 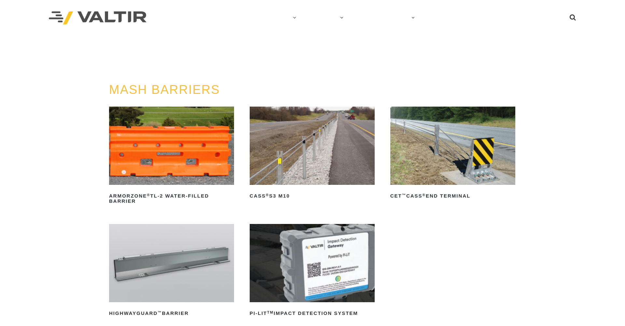 What do you see at coordinates (271, 312) in the screenshot?
I see `sup: TM` at bounding box center [271, 312].